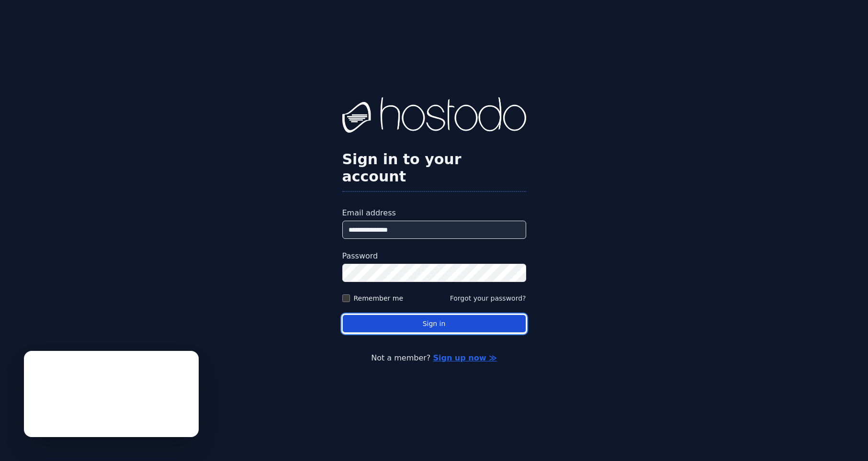  Describe the element at coordinates (464, 358) in the screenshot. I see `a: Sign up now ≫` at that location.